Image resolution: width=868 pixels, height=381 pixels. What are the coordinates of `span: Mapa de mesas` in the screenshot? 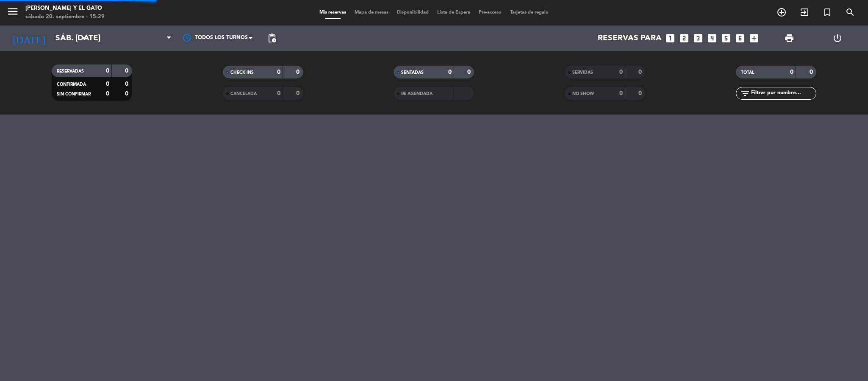 It's located at (371, 12).